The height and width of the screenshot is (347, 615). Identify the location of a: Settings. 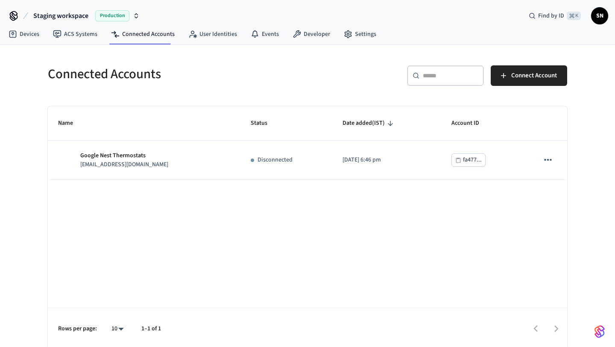
(360, 34).